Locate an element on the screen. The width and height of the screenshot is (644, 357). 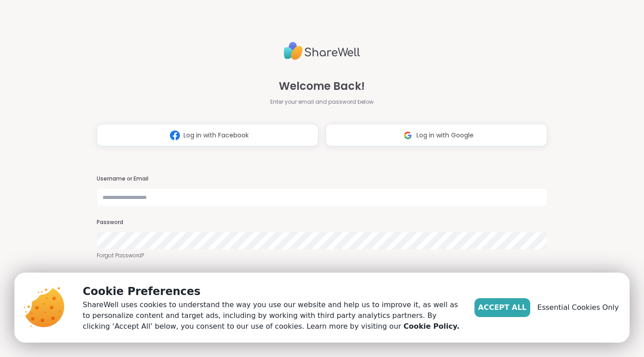
a: Cookie Policy. is located at coordinates (432, 327).